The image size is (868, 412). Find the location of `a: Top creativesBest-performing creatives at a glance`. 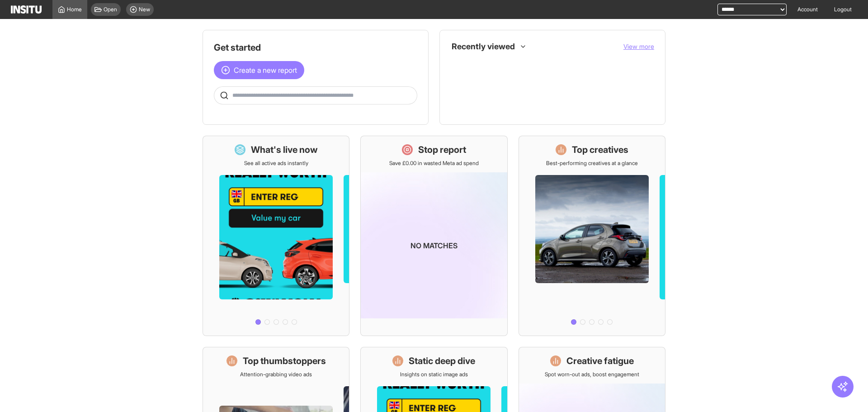

a: Top creativesBest-performing creatives at a glance is located at coordinates (592, 236).